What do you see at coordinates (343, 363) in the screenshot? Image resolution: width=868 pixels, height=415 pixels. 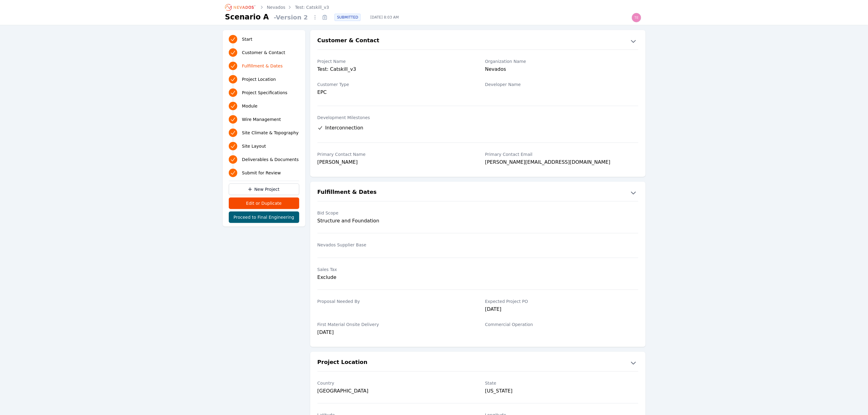 I see `h2: Project Location` at bounding box center [343, 363].